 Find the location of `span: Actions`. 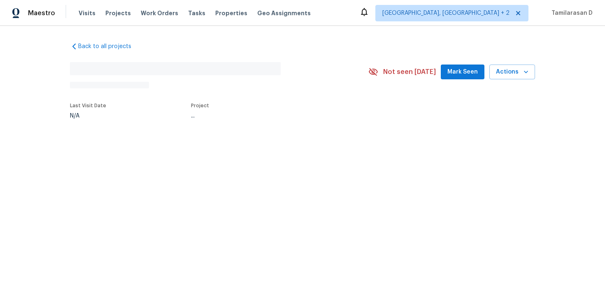

span: Actions is located at coordinates (512, 72).